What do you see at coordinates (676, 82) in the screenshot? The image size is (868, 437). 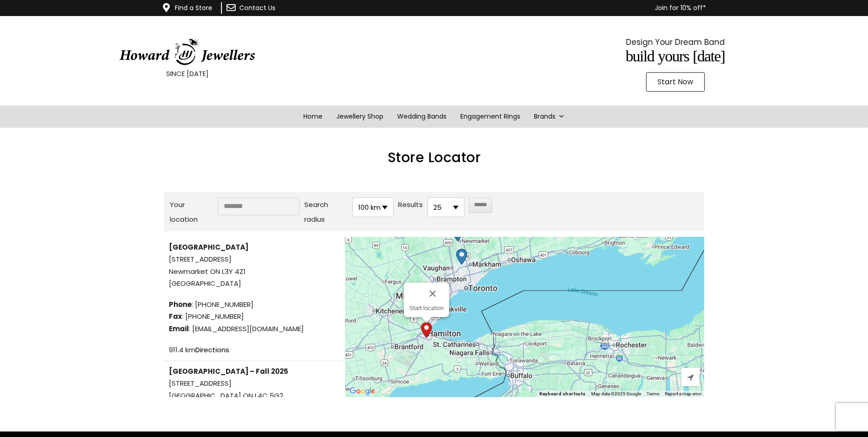 I see `a: Start Now` at bounding box center [676, 82].